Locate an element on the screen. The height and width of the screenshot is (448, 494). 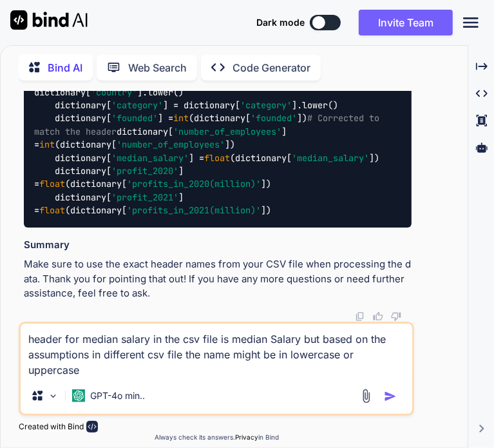
p: Web Search is located at coordinates (157, 68).